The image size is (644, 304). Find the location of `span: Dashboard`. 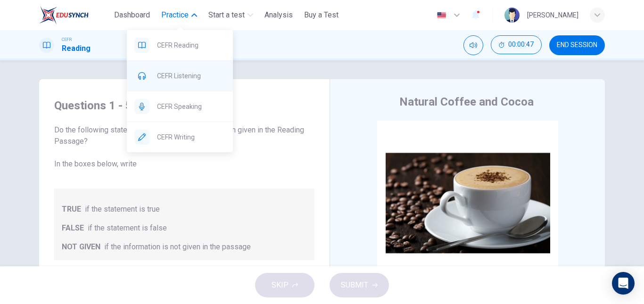

span: Dashboard is located at coordinates (132, 15).